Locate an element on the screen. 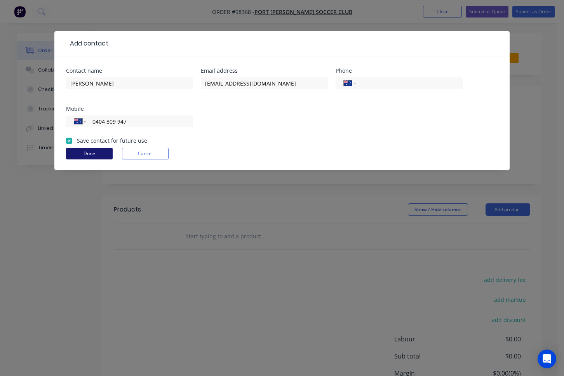  div: Open Intercom Messenger is located at coordinates (547, 359).